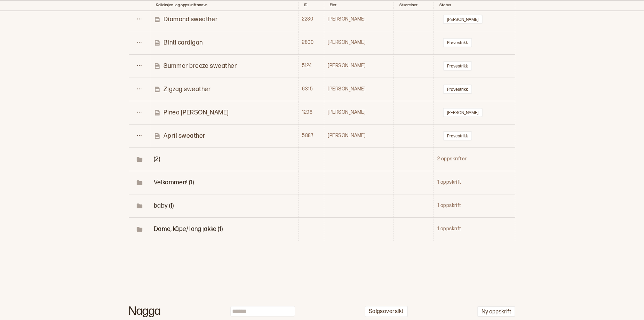 The width and height of the screenshot is (644, 320). I want to click on a: Zigzag sweather, so click(226, 89).